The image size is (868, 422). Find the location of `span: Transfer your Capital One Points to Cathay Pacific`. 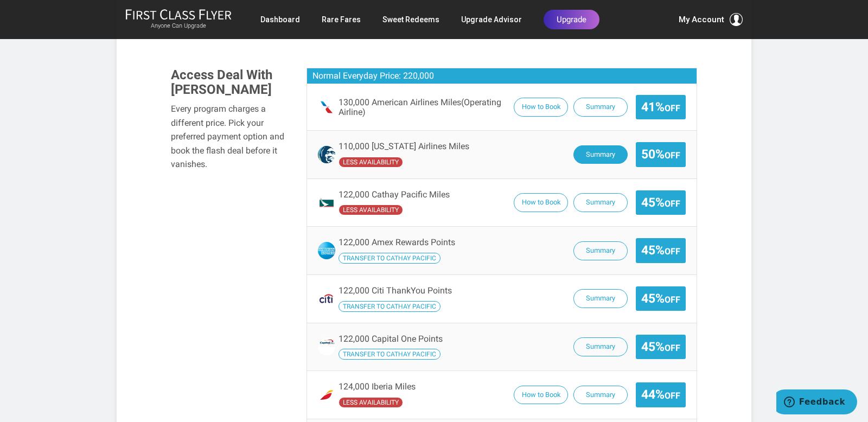

span: Transfer your Capital One Points to Cathay Pacific is located at coordinates (389, 355).